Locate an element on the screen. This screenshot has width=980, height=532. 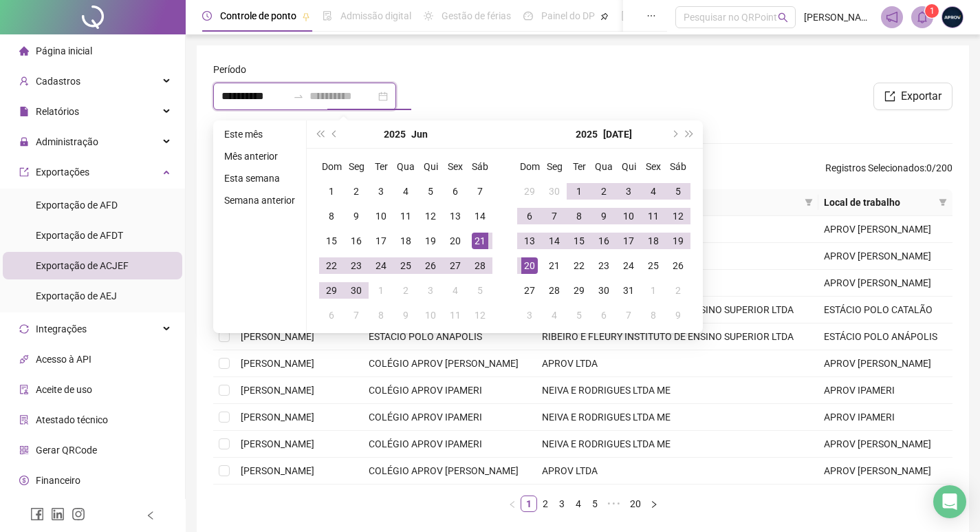
span: Exportação de AFD is located at coordinates (77, 205).